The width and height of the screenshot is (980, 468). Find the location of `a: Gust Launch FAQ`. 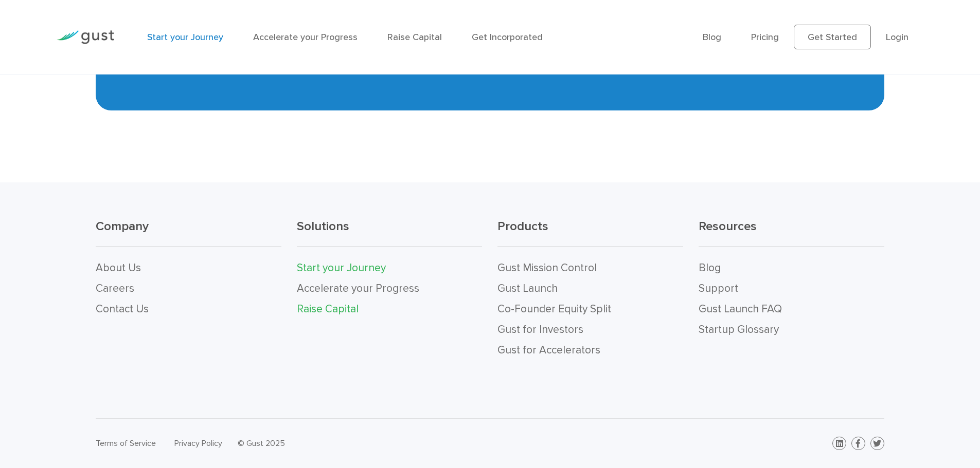

a: Gust Launch FAQ is located at coordinates (740, 309).